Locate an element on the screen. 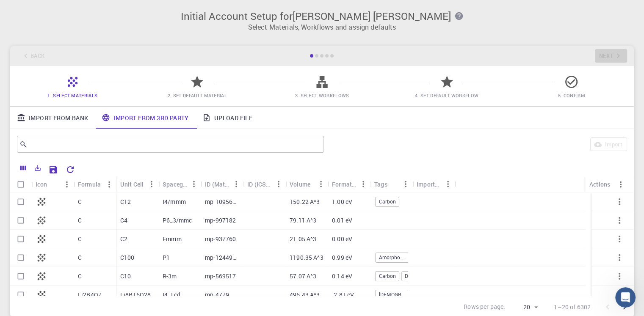 The image size is (644, 316). p: mp-1244913 is located at coordinates (222, 258).